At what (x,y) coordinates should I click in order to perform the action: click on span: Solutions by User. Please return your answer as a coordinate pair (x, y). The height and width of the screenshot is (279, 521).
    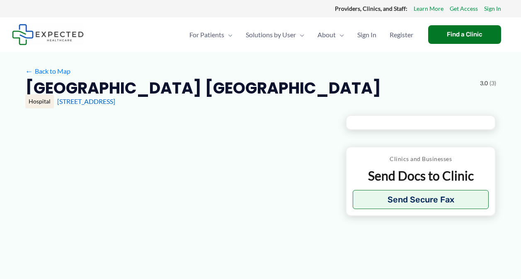
    Looking at the image, I should click on (271, 35).